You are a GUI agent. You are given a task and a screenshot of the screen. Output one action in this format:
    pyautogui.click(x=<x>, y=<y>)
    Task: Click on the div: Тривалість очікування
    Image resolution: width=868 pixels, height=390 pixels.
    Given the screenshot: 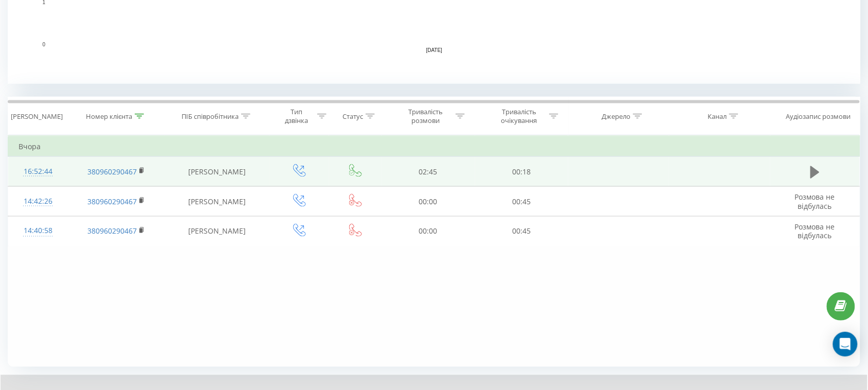 What is the action you would take?
    pyautogui.click(x=519, y=116)
    